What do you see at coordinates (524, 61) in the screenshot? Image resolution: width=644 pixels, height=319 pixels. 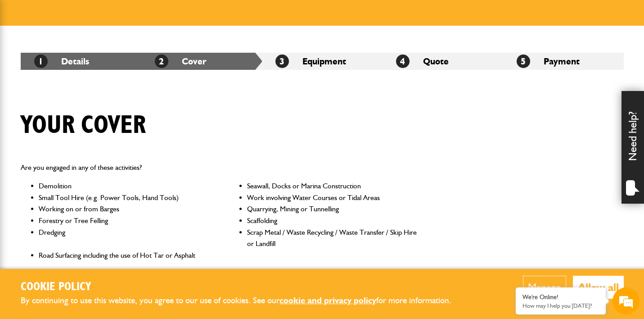 I see `span: 5` at bounding box center [524, 61].